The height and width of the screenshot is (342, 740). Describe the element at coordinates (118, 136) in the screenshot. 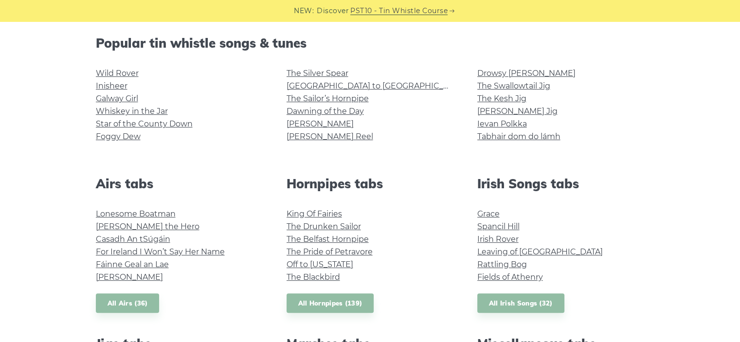

I see `a: Foggy Dew` at that location.